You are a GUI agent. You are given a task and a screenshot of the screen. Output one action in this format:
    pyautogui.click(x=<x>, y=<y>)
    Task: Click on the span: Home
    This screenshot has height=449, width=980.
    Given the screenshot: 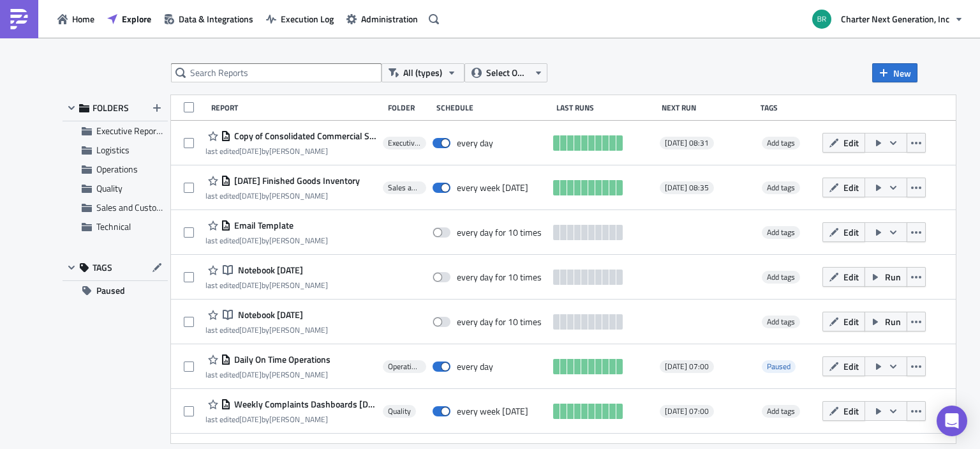 What is the action you would take?
    pyautogui.click(x=83, y=19)
    